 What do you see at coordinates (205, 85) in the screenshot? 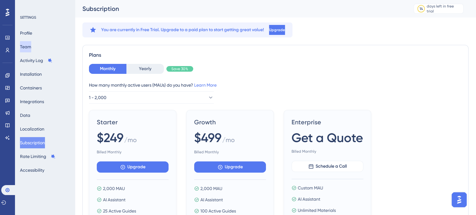
I see `a: Learn More` at bounding box center [205, 85].